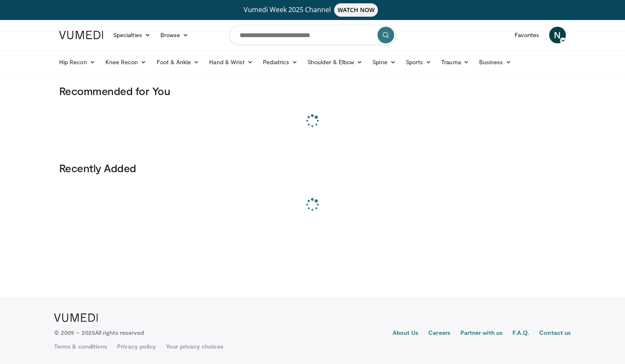  What do you see at coordinates (312, 168) in the screenshot?
I see `h3: Recently Added` at bounding box center [312, 168].